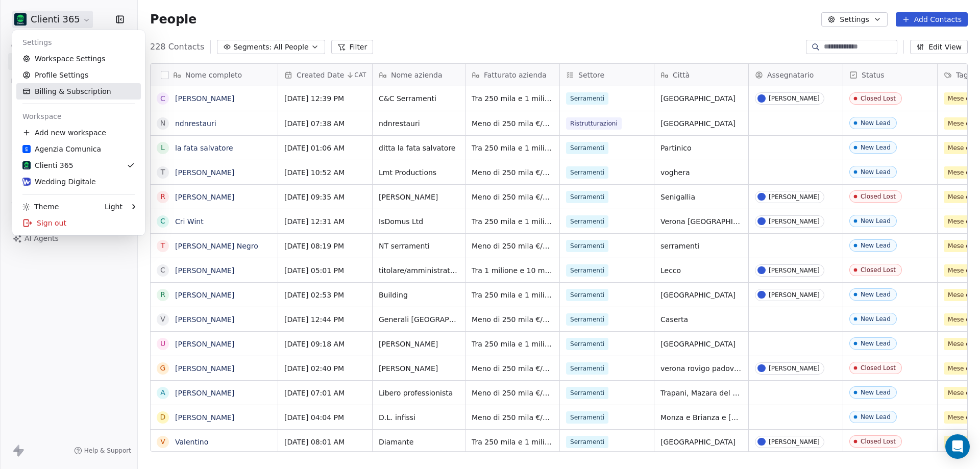 The image size is (980, 469). I want to click on img: WD-pittogramma.png, so click(27, 182).